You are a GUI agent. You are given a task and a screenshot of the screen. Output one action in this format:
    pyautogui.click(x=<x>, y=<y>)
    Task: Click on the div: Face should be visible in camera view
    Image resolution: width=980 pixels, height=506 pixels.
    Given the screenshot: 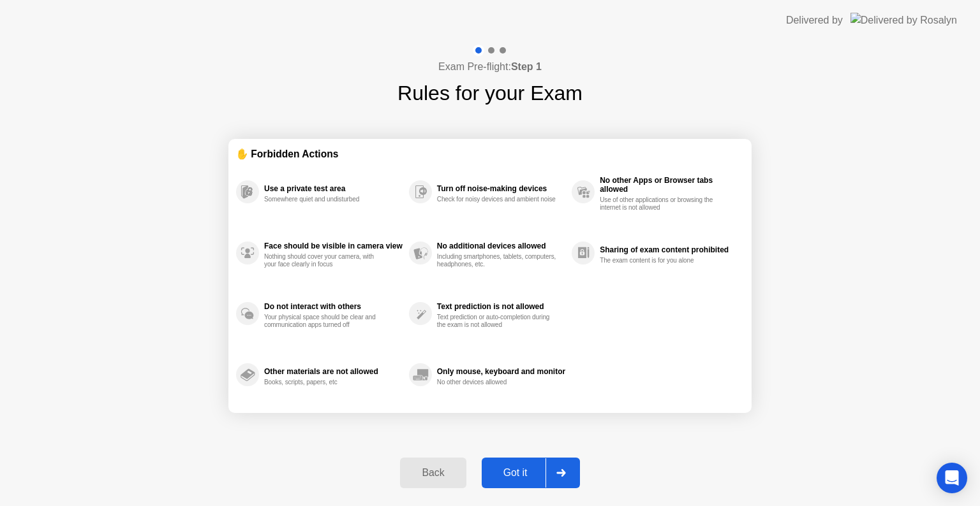 What is the action you would take?
    pyautogui.click(x=333, y=246)
    